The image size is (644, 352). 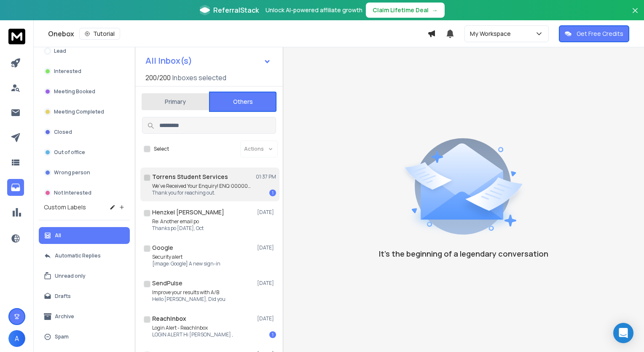 What do you see at coordinates (84, 172) in the screenshot?
I see `button: Wrong person` at bounding box center [84, 172].